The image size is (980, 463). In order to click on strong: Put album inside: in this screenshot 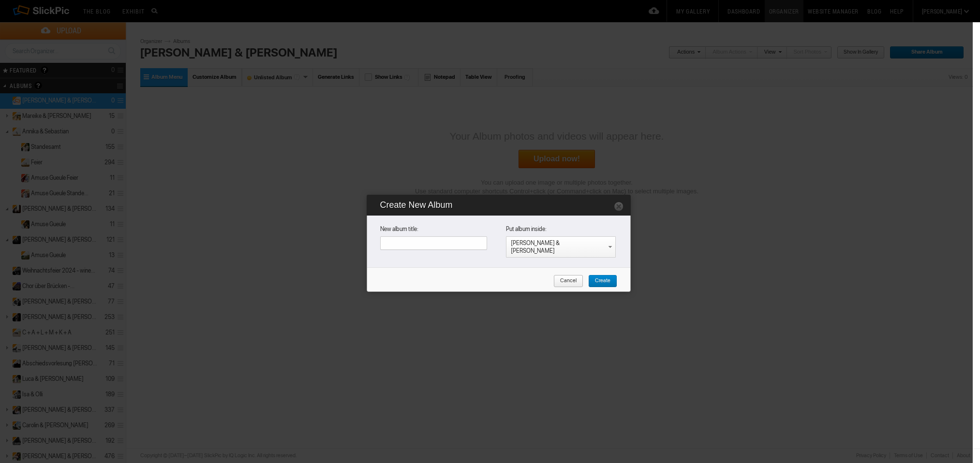, I will do `click(557, 231)`.